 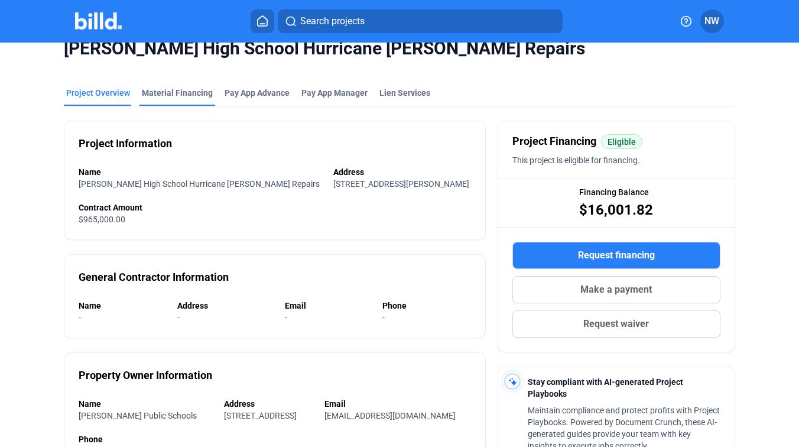 What do you see at coordinates (576, 160) in the screenshot?
I see `span: This project is eligible for financing.` at bounding box center [576, 160].